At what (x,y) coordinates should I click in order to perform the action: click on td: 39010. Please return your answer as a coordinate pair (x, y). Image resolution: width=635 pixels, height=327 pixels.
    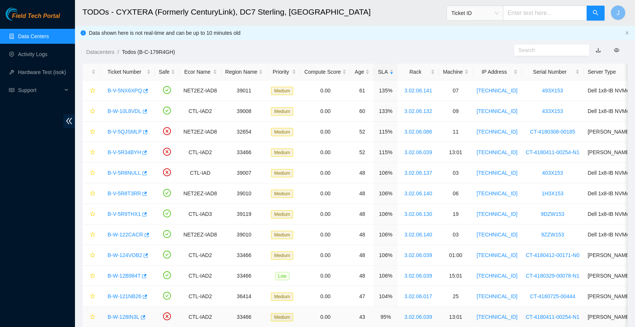
    Looking at the image, I should click on (244, 235).